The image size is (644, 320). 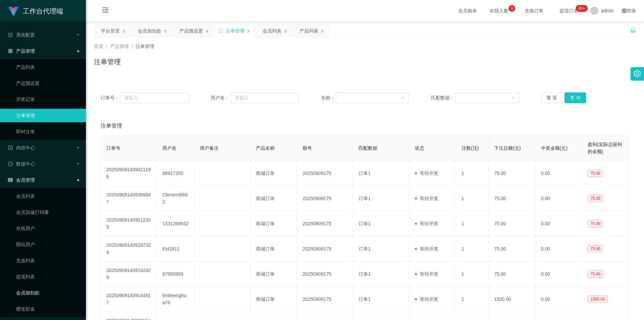 What do you see at coordinates (512, 8) in the screenshot?
I see `sup: 9` at bounding box center [512, 8].